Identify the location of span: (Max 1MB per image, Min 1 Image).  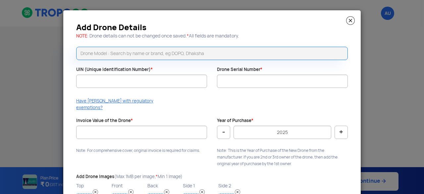
(148, 176).